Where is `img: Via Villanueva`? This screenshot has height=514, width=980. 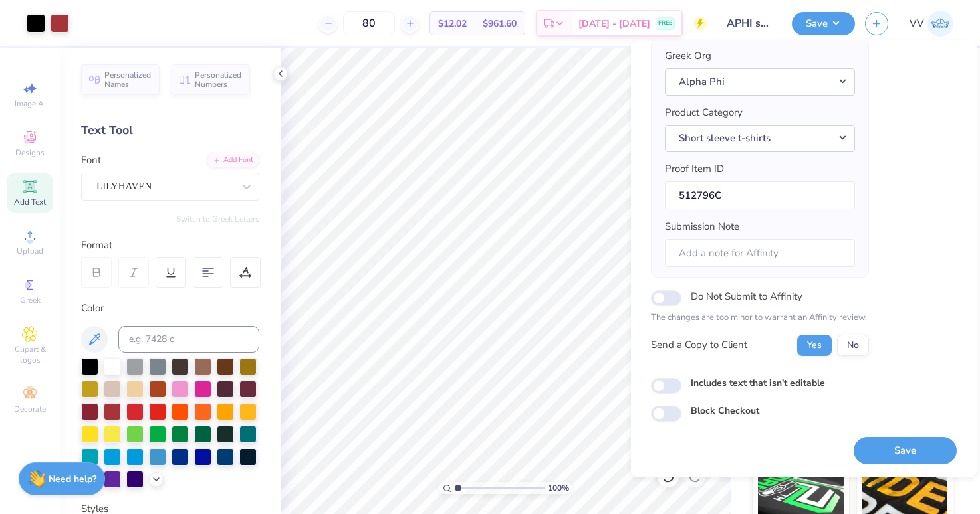 img: Via Villanueva is located at coordinates (939, 23).